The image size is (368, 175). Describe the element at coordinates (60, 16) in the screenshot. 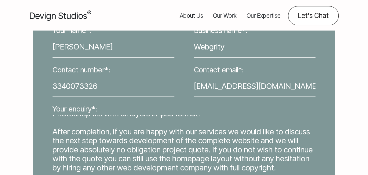

I see `span: Devign Studios` at that location.